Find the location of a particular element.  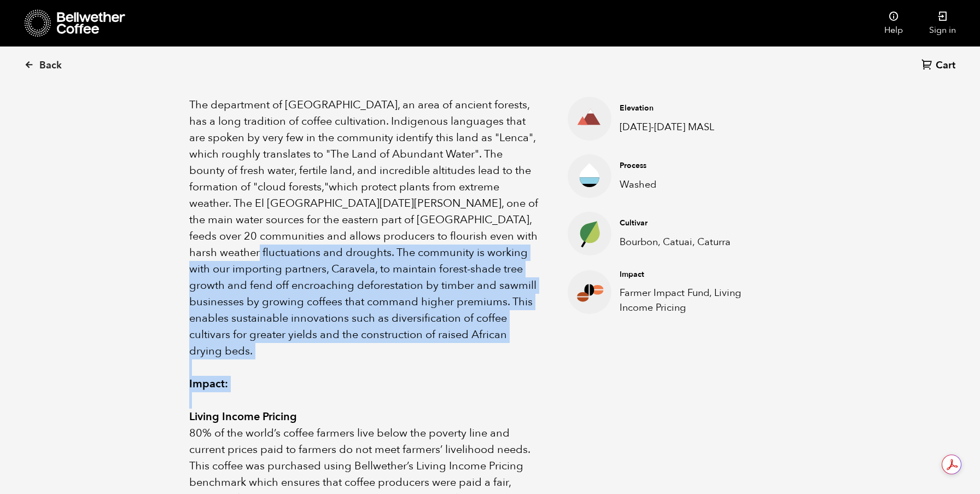

a: Cart is located at coordinates (939, 66).